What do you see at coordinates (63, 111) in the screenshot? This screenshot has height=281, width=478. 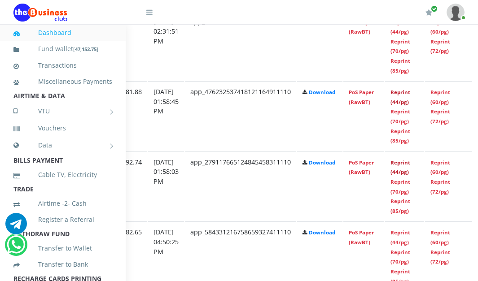 I see `a: VTU` at bounding box center [63, 111].